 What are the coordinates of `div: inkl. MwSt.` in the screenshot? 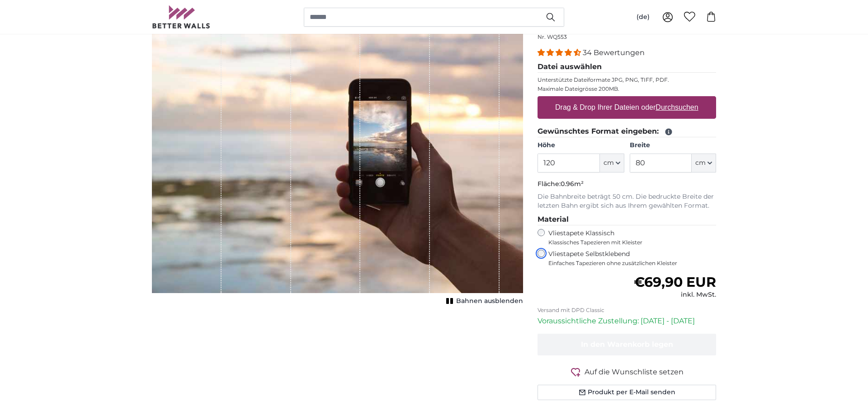 It's located at (675, 295).